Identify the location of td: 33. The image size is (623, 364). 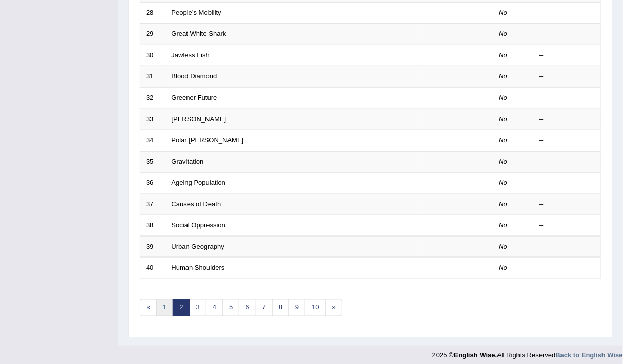
(153, 119).